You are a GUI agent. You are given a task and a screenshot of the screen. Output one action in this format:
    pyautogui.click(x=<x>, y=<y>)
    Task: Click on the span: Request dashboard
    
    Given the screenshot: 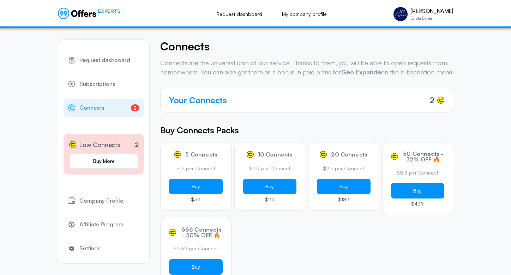 What is the action you would take?
    pyautogui.click(x=105, y=60)
    